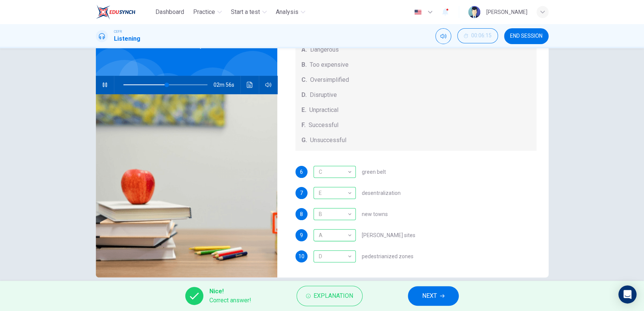  I want to click on img: Profile picture, so click(474, 12).